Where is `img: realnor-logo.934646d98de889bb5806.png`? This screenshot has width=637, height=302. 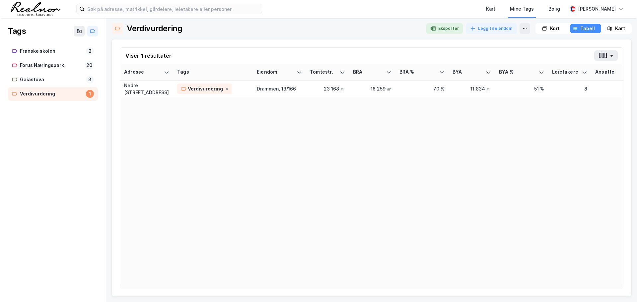
img: realnor-logo.934646d98de889bb5806.png is located at coordinates (36, 9).